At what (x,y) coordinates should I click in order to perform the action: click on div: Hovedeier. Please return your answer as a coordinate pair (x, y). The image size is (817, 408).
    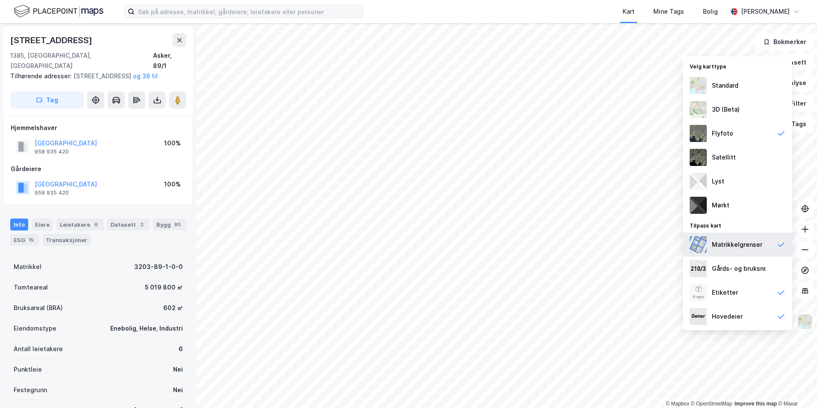
    Looking at the image, I should click on (727, 316).